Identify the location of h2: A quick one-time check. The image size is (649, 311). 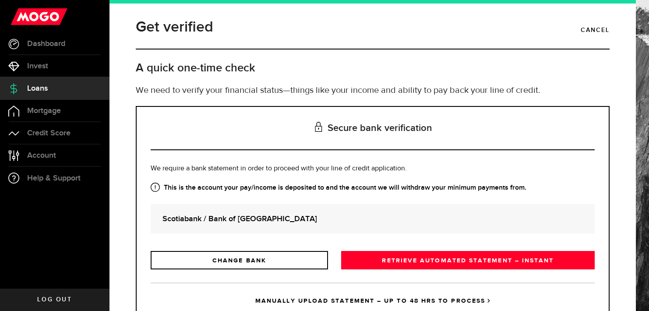
(373, 68).